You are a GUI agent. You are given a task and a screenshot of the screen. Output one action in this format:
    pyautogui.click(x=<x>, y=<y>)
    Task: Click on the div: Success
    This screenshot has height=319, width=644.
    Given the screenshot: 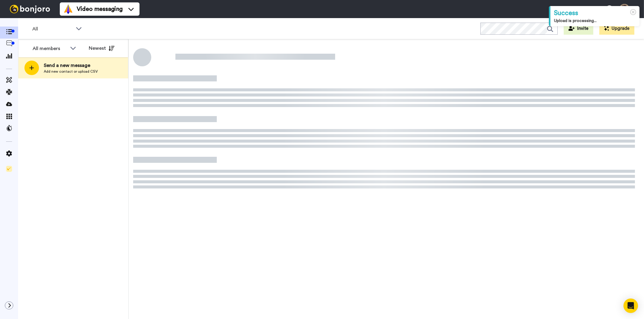 What is the action you would take?
    pyautogui.click(x=594, y=13)
    